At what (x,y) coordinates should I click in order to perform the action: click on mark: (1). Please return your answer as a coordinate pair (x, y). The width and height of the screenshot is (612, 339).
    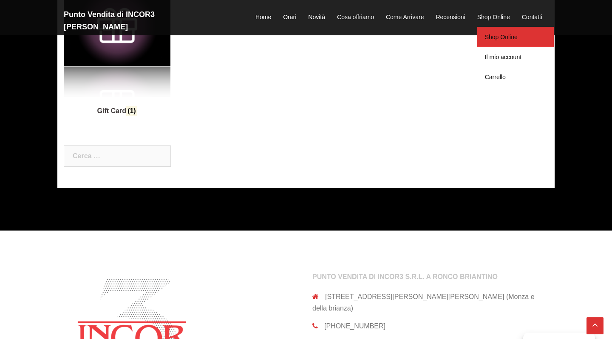
    Looking at the image, I should click on (132, 111).